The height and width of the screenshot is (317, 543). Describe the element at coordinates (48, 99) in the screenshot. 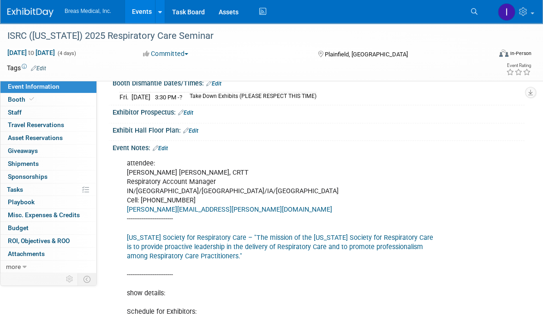

I see `a: Booth` at that location.